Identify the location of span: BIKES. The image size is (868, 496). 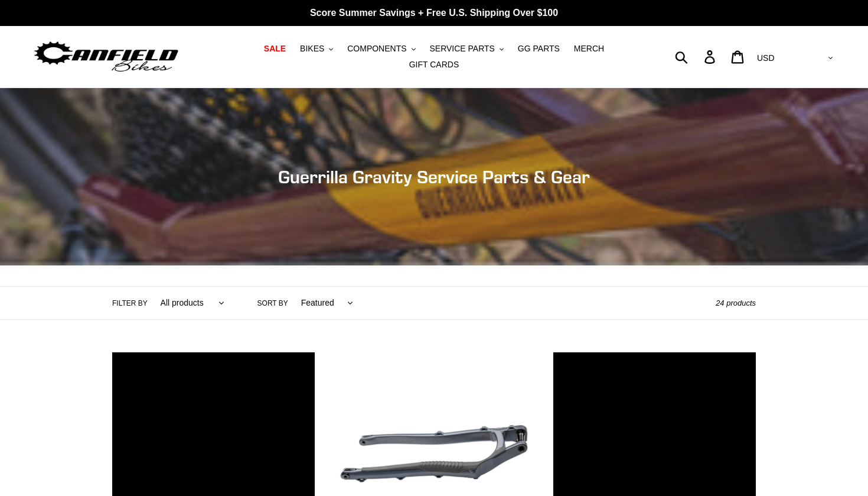
(312, 49).